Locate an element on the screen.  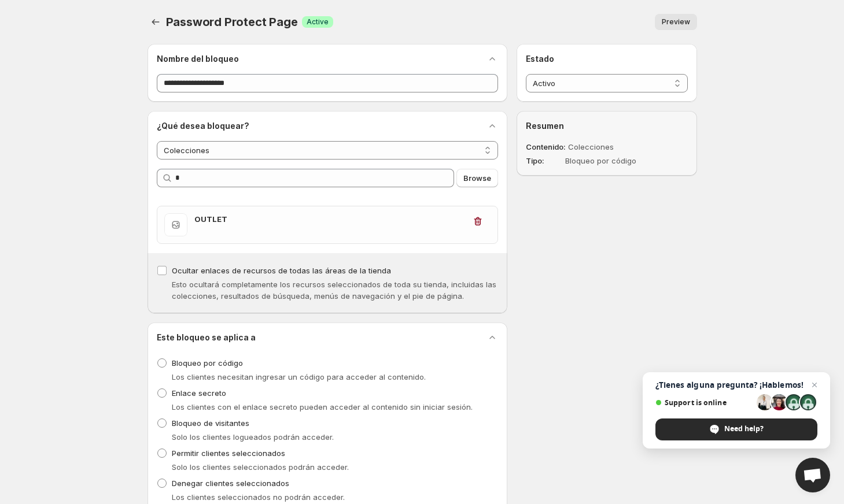
dt: Contenido : is located at coordinates (546, 147).